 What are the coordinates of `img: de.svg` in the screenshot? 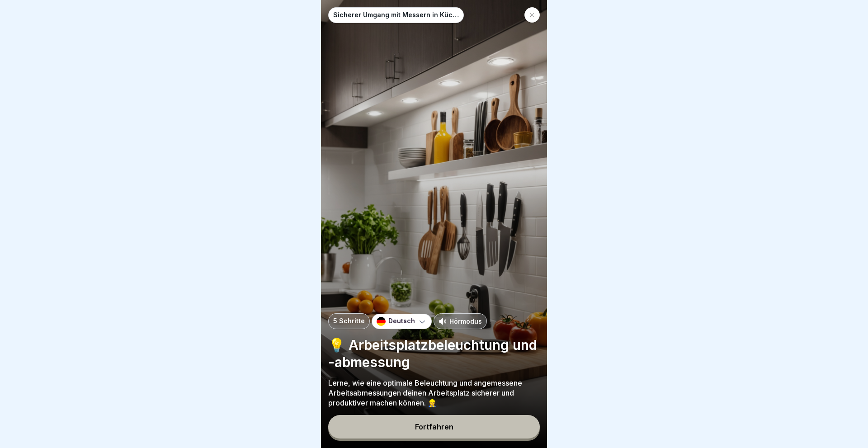 It's located at (381, 321).